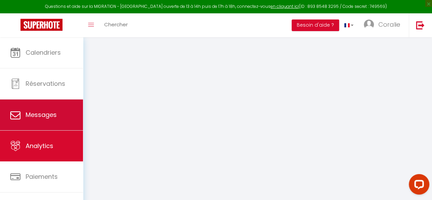 The image size is (432, 200). I want to click on a: en cliquant ici, so click(284, 6).